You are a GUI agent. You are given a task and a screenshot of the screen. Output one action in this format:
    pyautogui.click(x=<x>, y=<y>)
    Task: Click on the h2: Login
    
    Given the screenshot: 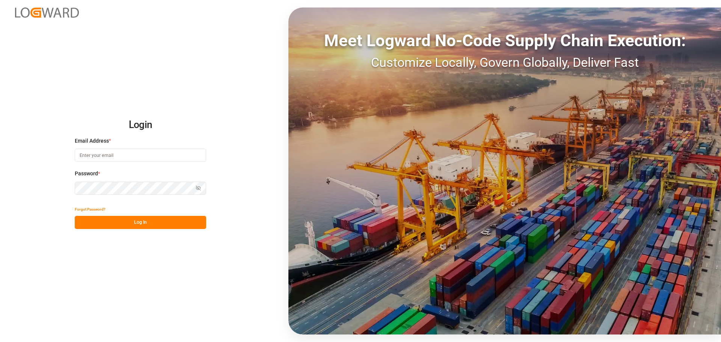 What is the action you would take?
    pyautogui.click(x=140, y=125)
    